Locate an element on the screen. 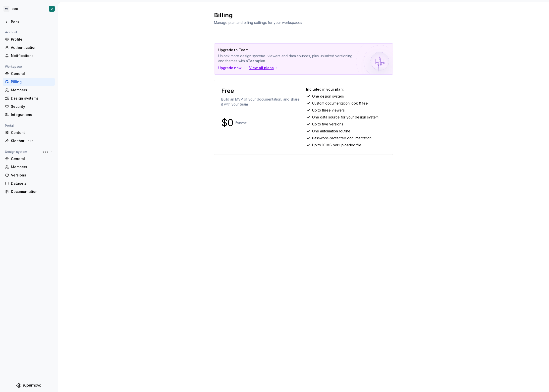  div: Authentication is located at coordinates (32, 47).